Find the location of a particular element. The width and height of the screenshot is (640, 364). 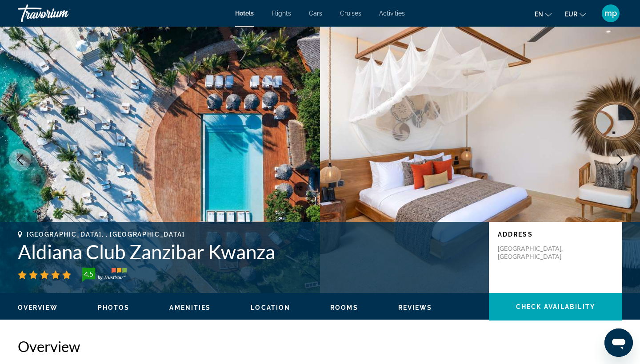

button: Change language is located at coordinates (543, 14).